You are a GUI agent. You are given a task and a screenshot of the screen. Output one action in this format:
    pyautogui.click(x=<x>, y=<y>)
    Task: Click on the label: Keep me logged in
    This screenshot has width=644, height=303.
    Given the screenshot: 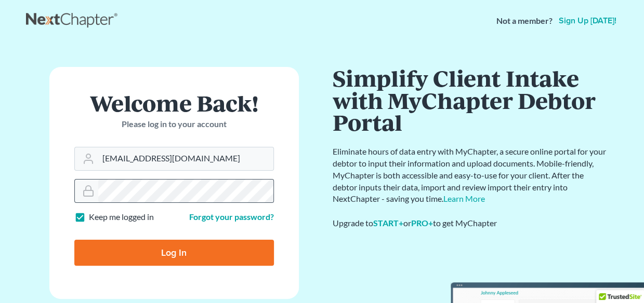 What is the action you would take?
    pyautogui.click(x=121, y=217)
    